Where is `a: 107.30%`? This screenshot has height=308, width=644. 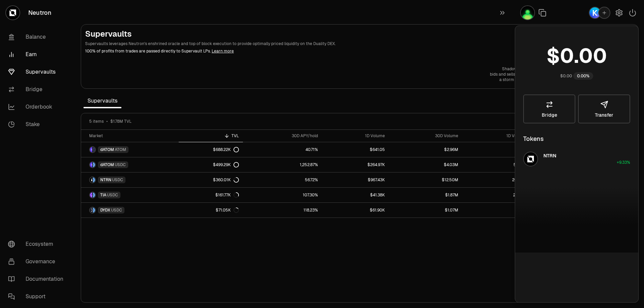 a: 107.30% is located at coordinates (282, 195).